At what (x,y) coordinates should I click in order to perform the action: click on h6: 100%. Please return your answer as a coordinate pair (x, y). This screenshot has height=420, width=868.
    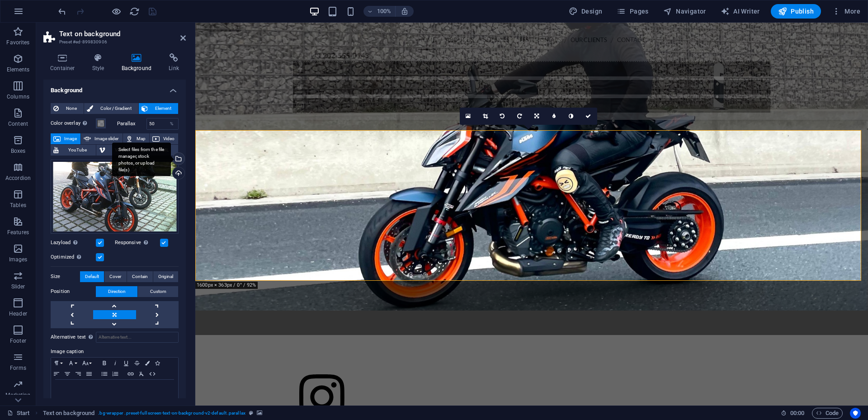
    Looking at the image, I should click on (384, 11).